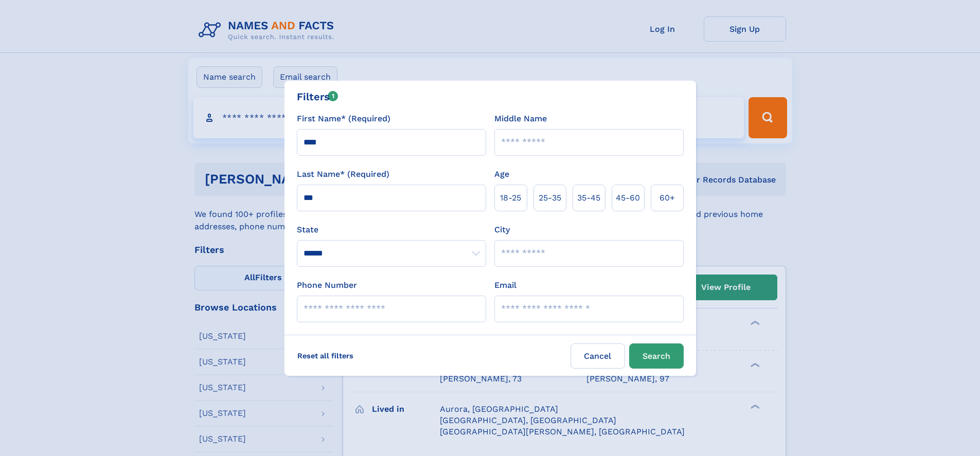 This screenshot has width=980, height=456. I want to click on label: Reset all filters, so click(325, 356).